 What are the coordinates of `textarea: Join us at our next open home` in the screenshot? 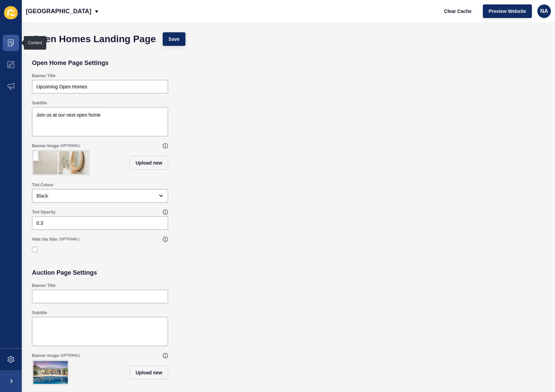 It's located at (100, 122).